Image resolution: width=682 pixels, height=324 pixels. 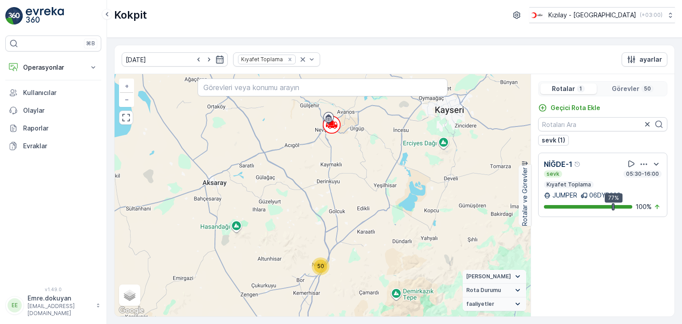 What do you see at coordinates (15, 306) in the screenshot?
I see `div: EE` at bounding box center [15, 306].